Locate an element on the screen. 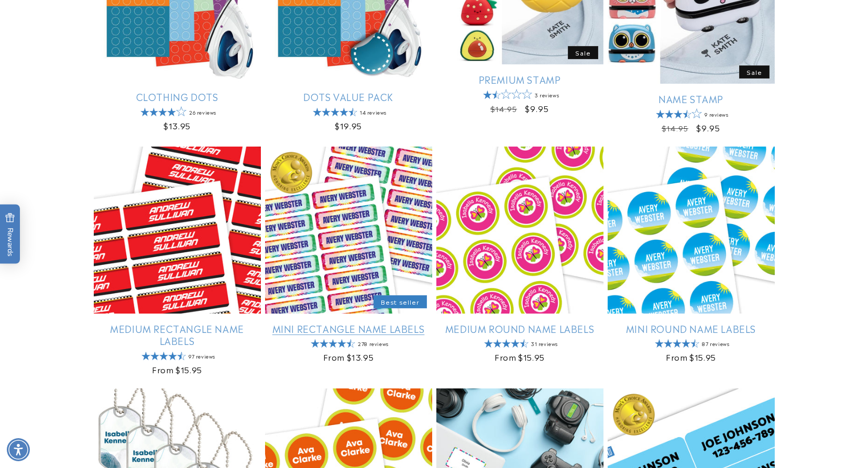 This screenshot has height=468, width=868. a: Dots Value Pack is located at coordinates (348, 96).